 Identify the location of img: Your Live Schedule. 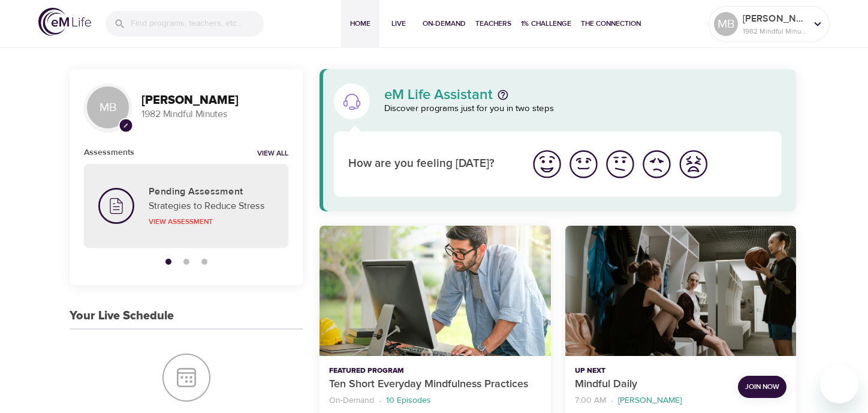
(187, 377).